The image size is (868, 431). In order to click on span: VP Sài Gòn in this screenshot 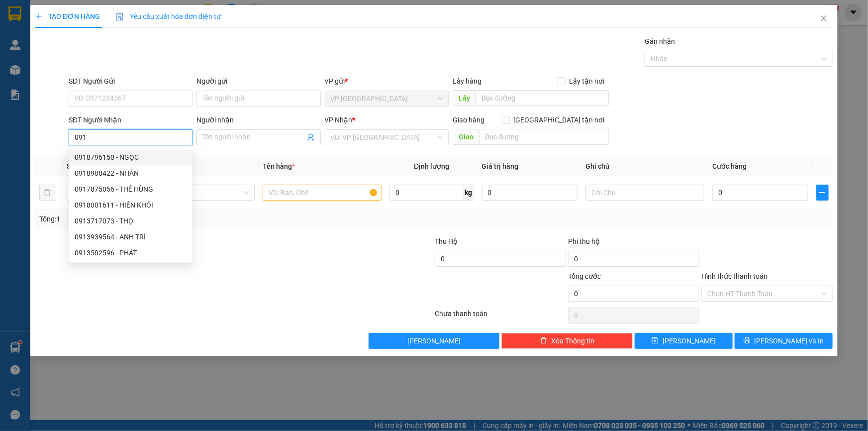, I will do `click(386, 99)`.